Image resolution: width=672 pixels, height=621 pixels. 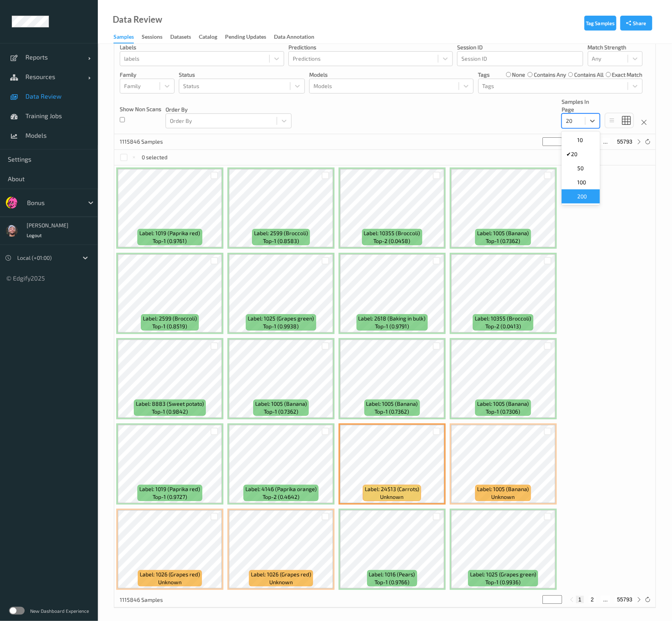 I want to click on p: Samples In Page, so click(x=581, y=105).